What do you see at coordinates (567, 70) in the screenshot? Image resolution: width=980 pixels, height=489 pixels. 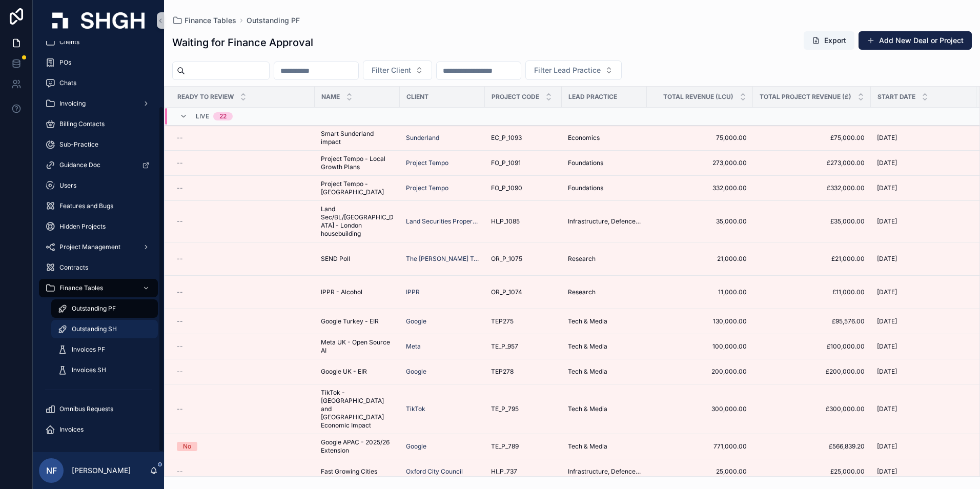 I see `span: Filter Lead Practice` at bounding box center [567, 70].